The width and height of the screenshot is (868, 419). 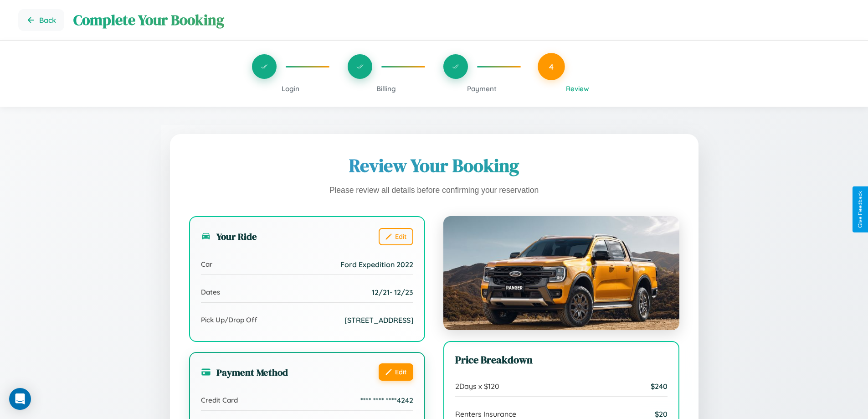 What do you see at coordinates (386, 88) in the screenshot?
I see `span: Billing` at bounding box center [386, 88].